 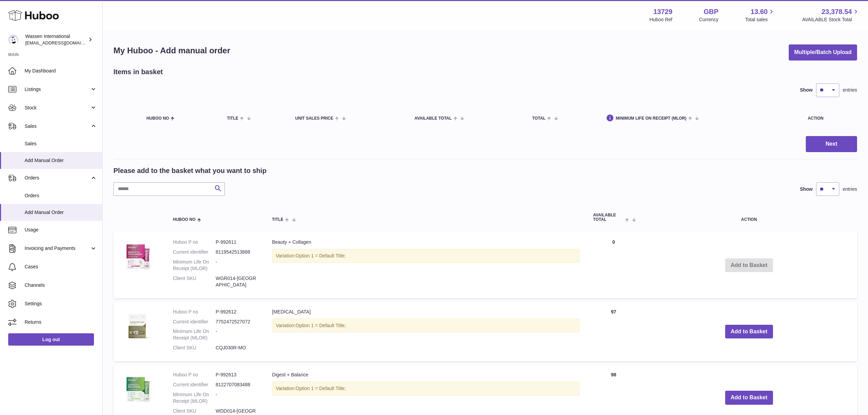 What do you see at coordinates (538, 119) in the screenshot?
I see `span: Total` at bounding box center [538, 119].